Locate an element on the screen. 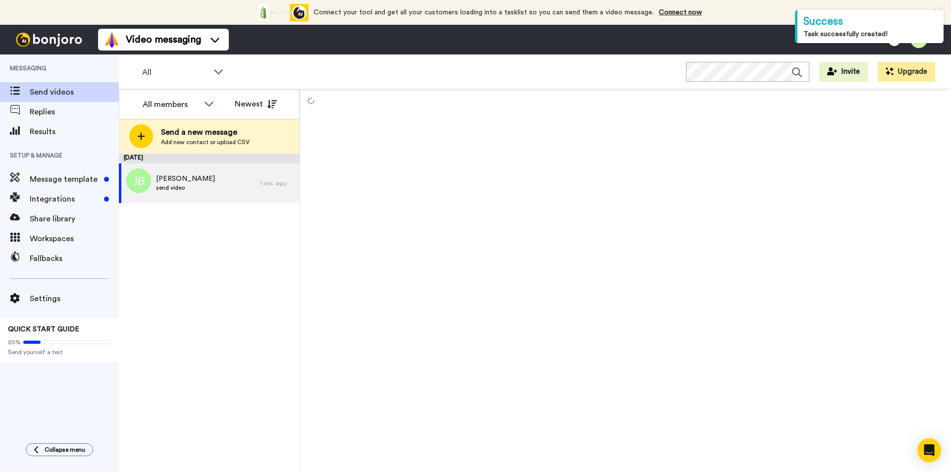  span: All is located at coordinates (175, 72).